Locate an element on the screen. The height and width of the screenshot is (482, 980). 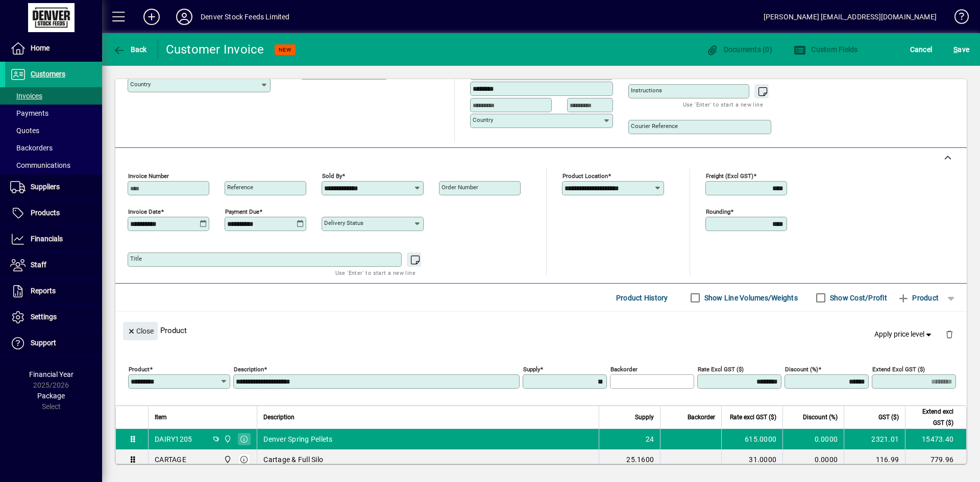
mat-label: Sold by is located at coordinates (332, 176).